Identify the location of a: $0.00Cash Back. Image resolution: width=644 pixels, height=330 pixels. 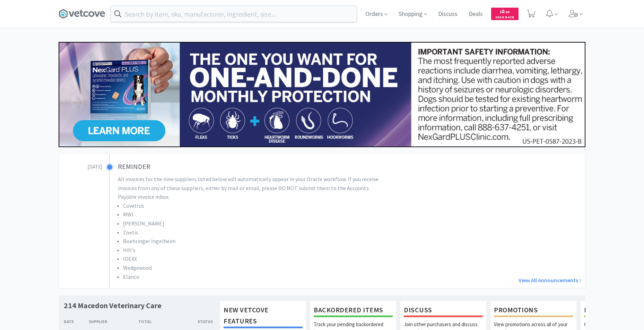
(505, 14).